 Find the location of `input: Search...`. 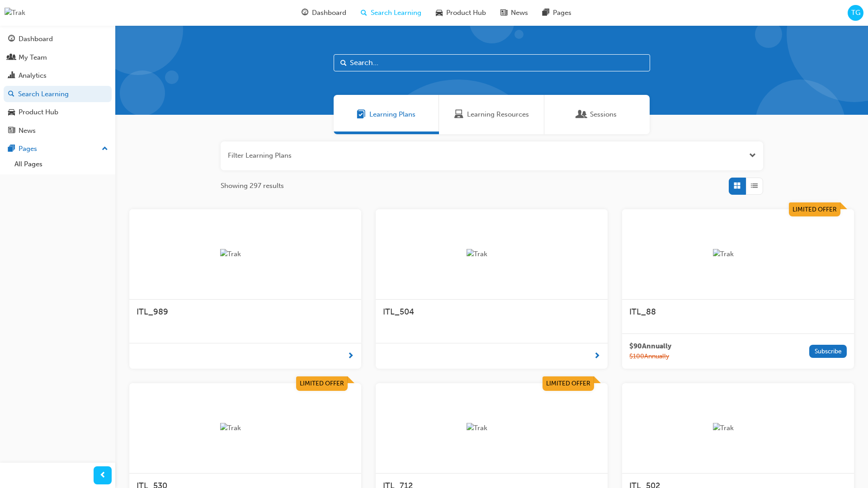

input: Search... is located at coordinates (492, 62).